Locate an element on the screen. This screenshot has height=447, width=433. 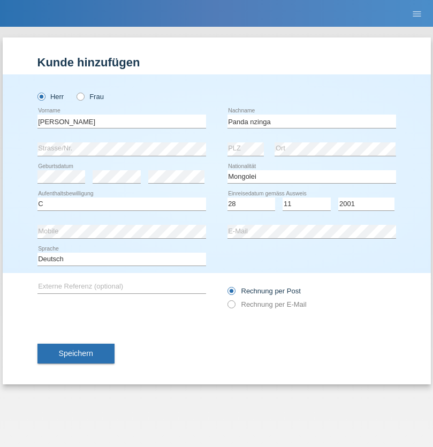
input: Rechnung per E-Mail is located at coordinates (231, 307).